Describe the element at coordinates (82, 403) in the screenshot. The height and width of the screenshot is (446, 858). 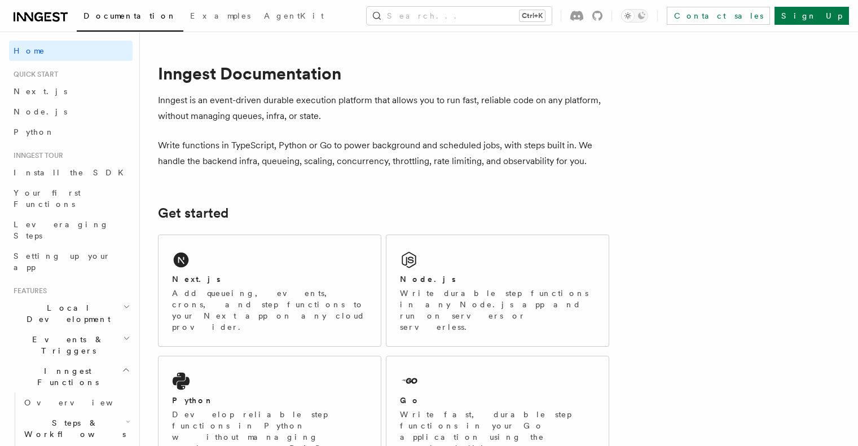
I see `span: Overview` at that location.